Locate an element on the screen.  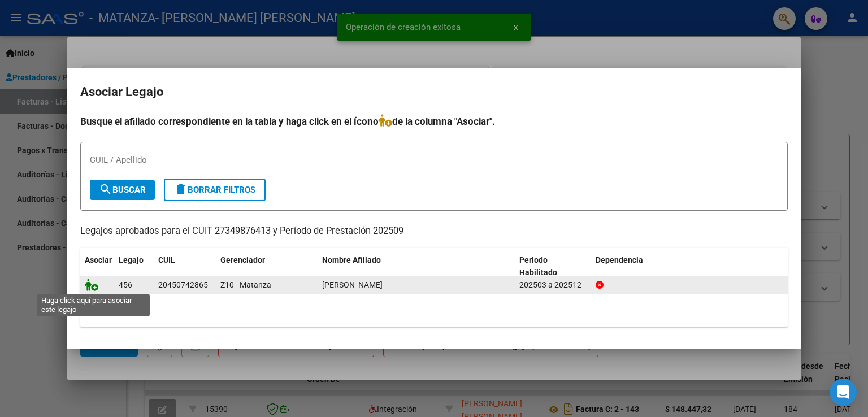
span: Buscar is located at coordinates (122, 190).